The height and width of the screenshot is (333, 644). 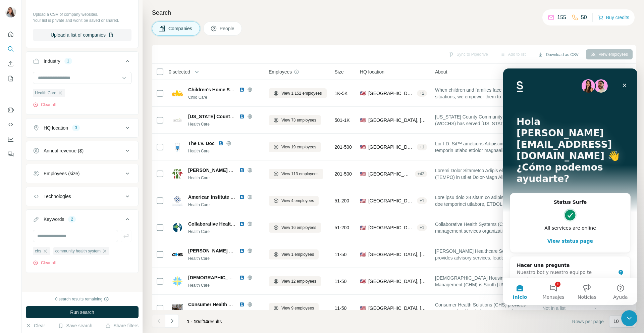 I want to click on div: Cerrar, so click(x=121, y=17).